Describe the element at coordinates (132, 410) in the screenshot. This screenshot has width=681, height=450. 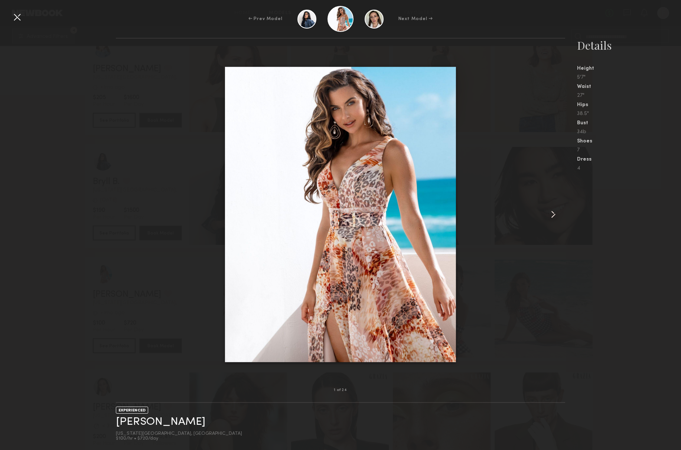
I see `div: EXPERIENCED` at that location.